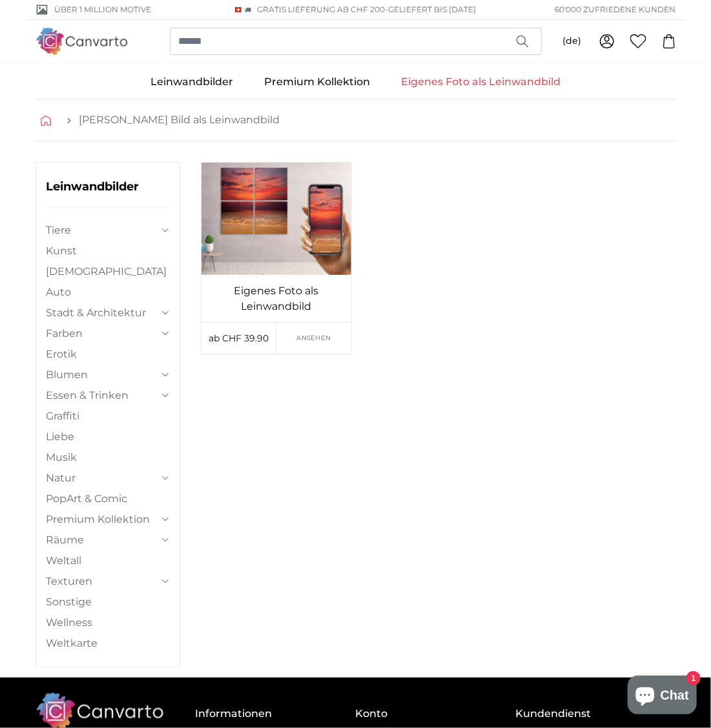  I want to click on summary: Blumen, so click(108, 375).